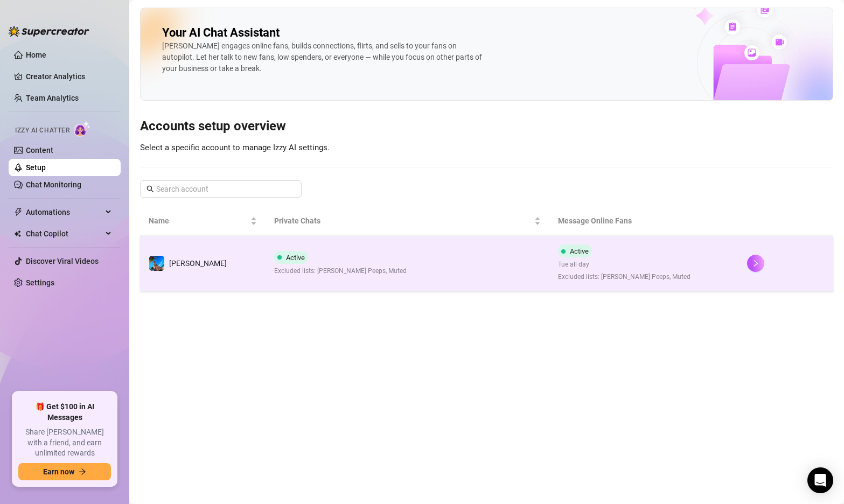 The height and width of the screenshot is (504, 844). What do you see at coordinates (53, 98) in the screenshot?
I see `a: Team Analytics` at bounding box center [53, 98].